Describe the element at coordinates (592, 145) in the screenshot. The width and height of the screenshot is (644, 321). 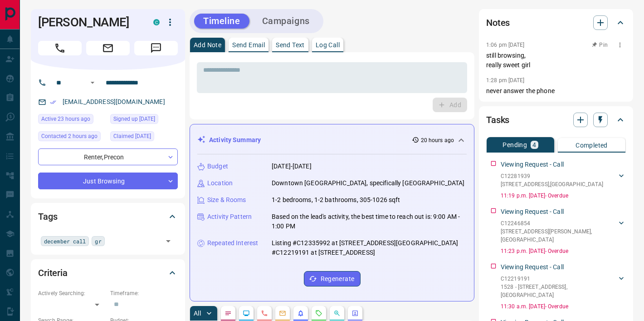
I see `p: Completed` at that location.